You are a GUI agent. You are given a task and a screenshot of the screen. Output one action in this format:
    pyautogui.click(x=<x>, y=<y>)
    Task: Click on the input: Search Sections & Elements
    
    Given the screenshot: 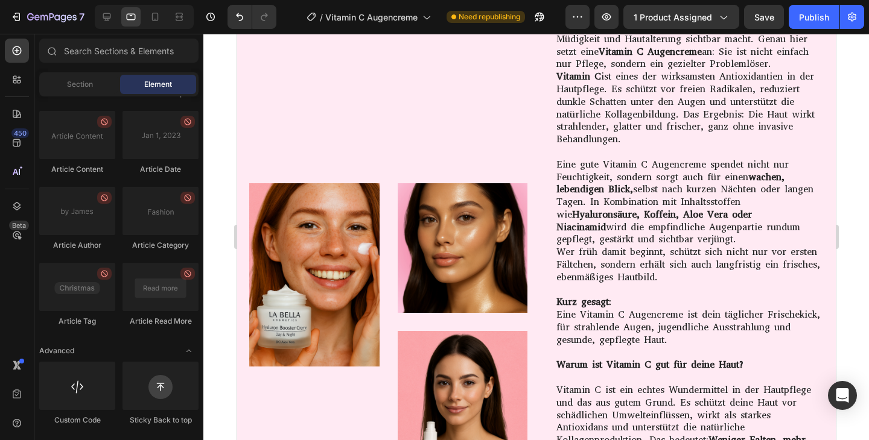 What is the action you would take?
    pyautogui.click(x=119, y=51)
    